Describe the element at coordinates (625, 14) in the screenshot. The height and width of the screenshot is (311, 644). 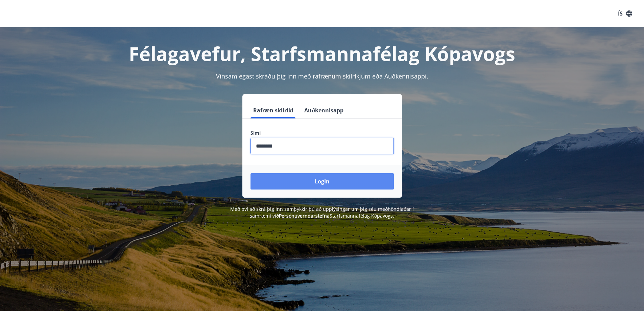
I see `button: ÍS` at that location.